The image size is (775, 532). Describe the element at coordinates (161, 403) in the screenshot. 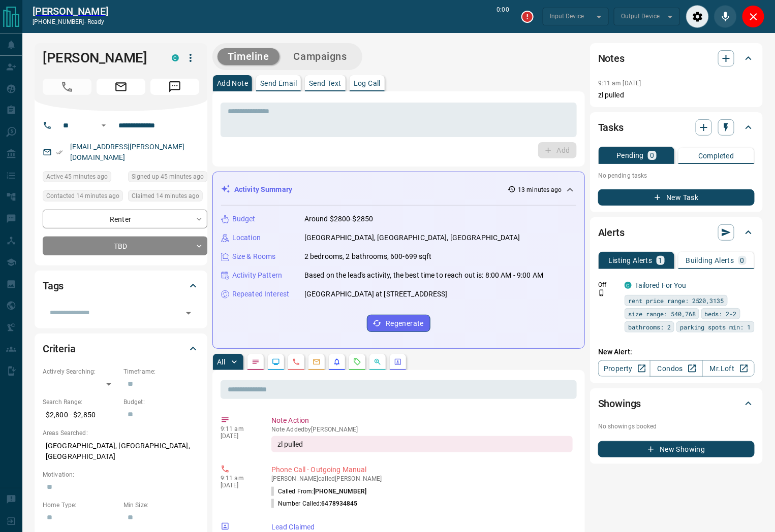

I see `p: Budget:` at that location.